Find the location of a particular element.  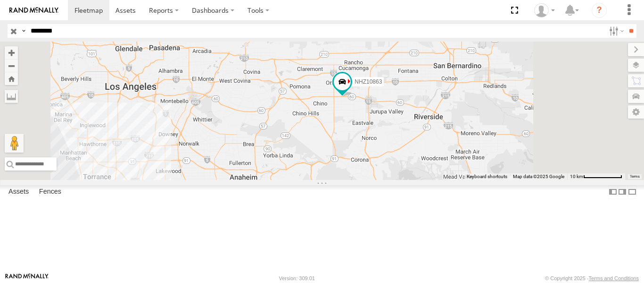

label: Map Settings is located at coordinates (636, 112).